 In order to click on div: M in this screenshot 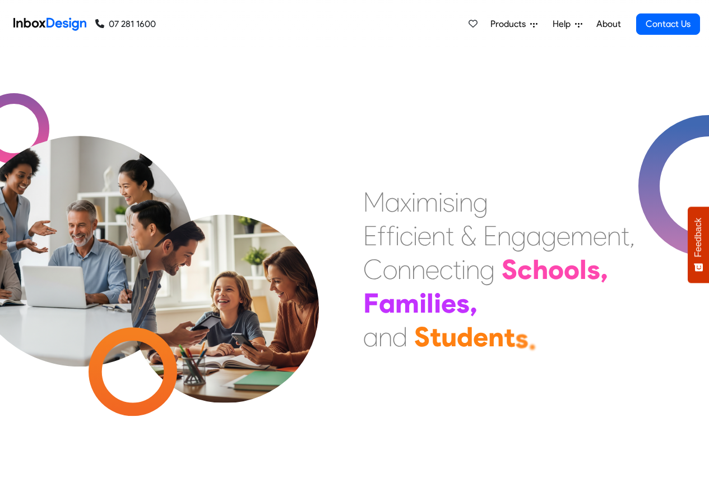, I will do `click(374, 202)`.